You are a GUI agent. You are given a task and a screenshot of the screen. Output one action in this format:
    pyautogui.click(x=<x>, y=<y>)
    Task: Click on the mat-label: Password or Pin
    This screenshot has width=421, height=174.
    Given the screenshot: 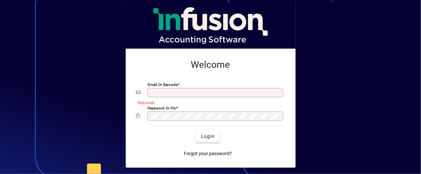 What is the action you would take?
    pyautogui.click(x=162, y=108)
    